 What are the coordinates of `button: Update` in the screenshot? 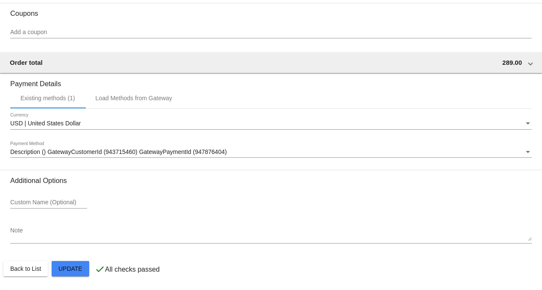 It's located at (70, 269).